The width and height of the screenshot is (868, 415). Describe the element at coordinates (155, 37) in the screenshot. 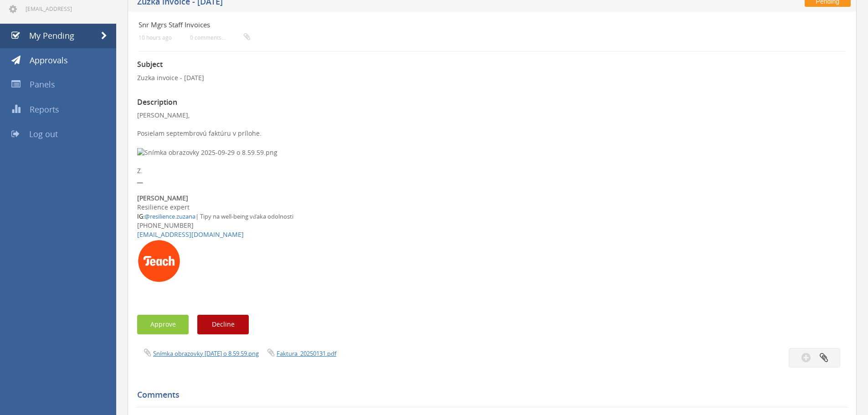

I see `small: 10 hours ago` at that location.